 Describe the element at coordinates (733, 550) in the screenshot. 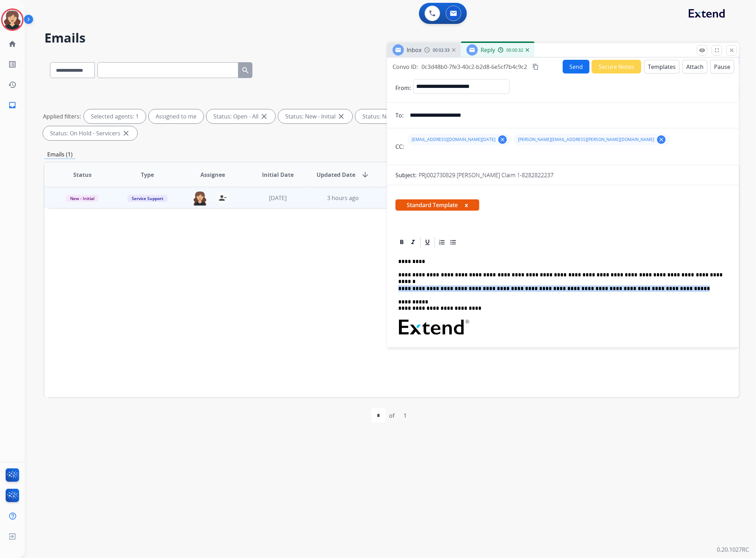

I see `p: 0.20.1027RC` at that location.